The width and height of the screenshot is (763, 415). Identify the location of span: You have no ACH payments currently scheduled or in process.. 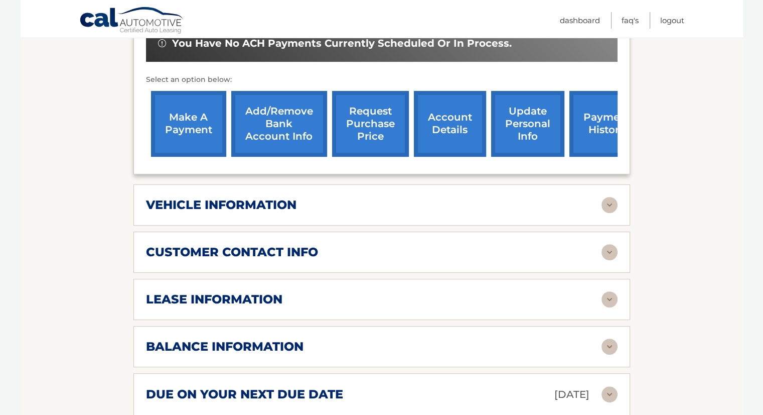
(342, 43).